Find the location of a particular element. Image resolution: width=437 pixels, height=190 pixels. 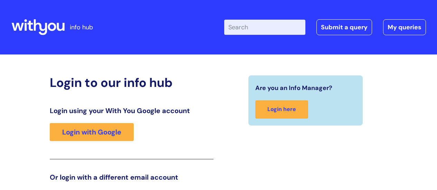

h2: Login to our info hub is located at coordinates (132, 83).